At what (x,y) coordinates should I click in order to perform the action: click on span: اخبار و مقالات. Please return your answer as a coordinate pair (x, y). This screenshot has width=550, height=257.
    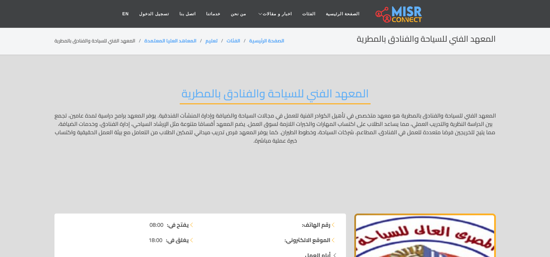
    Looking at the image, I should click on (277, 14).